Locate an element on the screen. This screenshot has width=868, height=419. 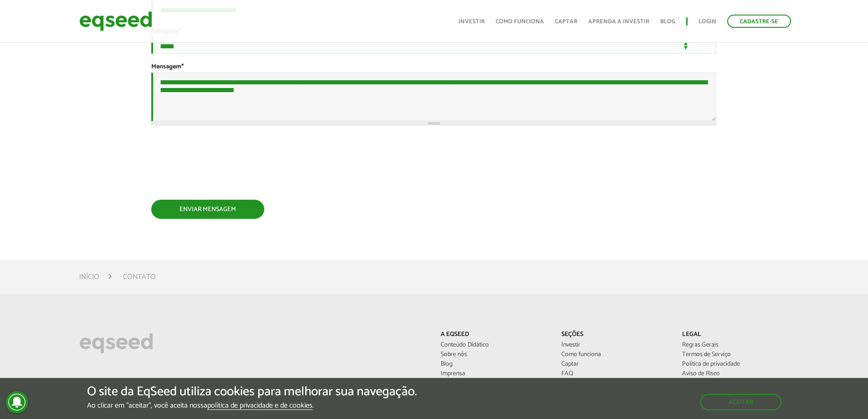
img: EqSeed is located at coordinates (116, 21).